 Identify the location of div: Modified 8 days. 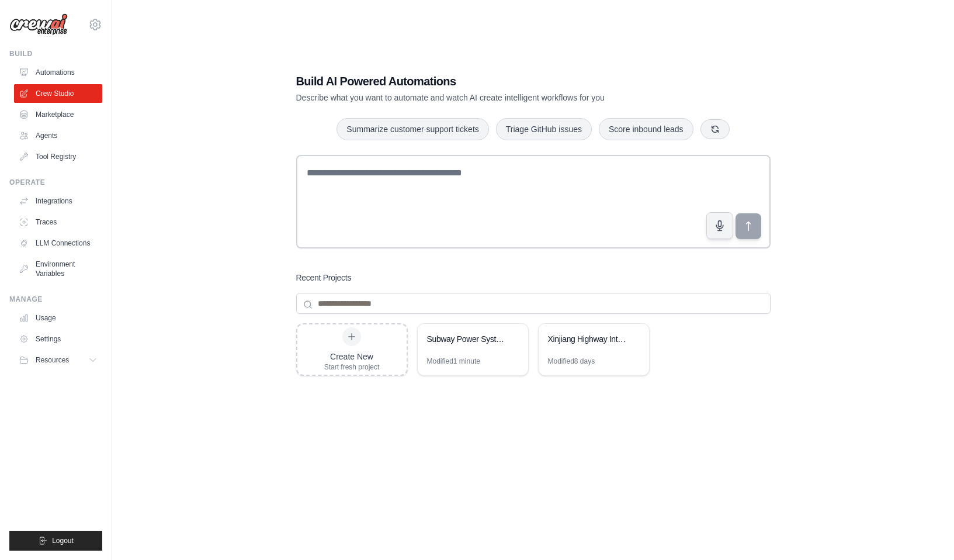
(572, 361).